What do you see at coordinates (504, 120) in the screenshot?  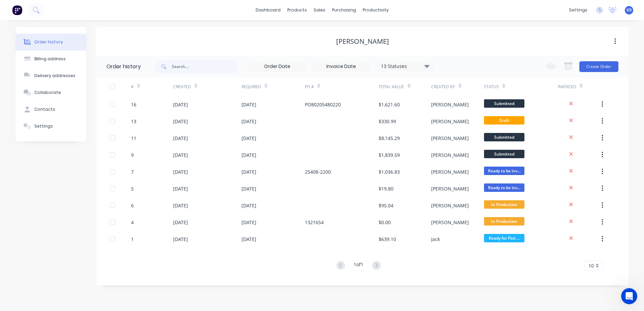 I see `span: Draft` at bounding box center [504, 120].